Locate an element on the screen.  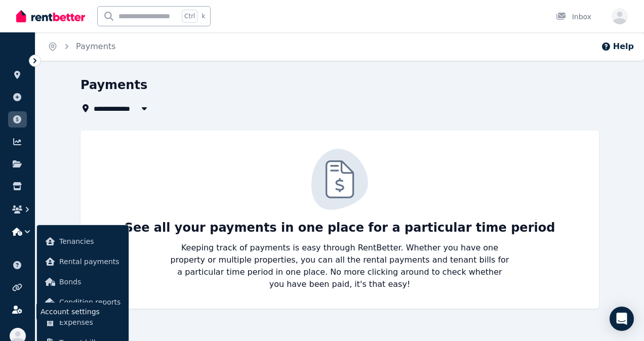
button: Help is located at coordinates (617, 46).